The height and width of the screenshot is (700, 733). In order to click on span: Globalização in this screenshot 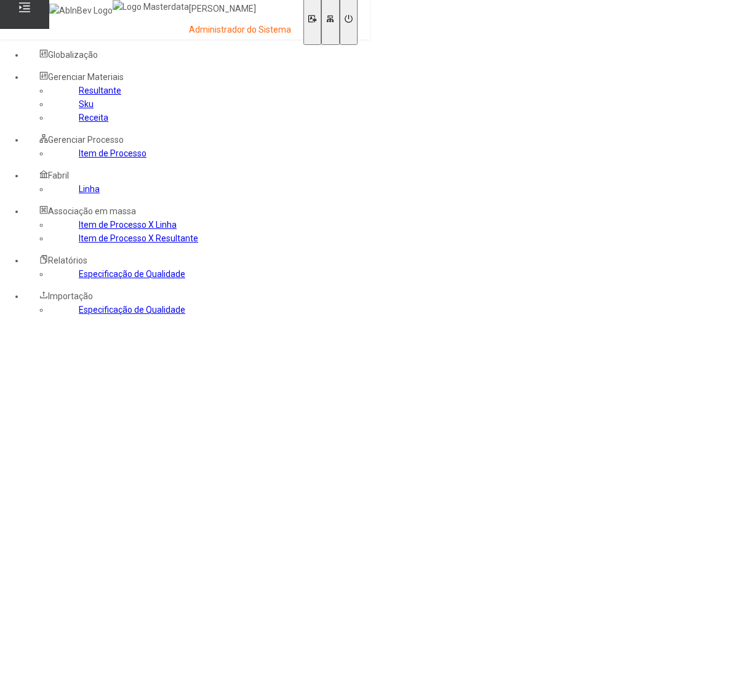, I will do `click(72, 55)`.